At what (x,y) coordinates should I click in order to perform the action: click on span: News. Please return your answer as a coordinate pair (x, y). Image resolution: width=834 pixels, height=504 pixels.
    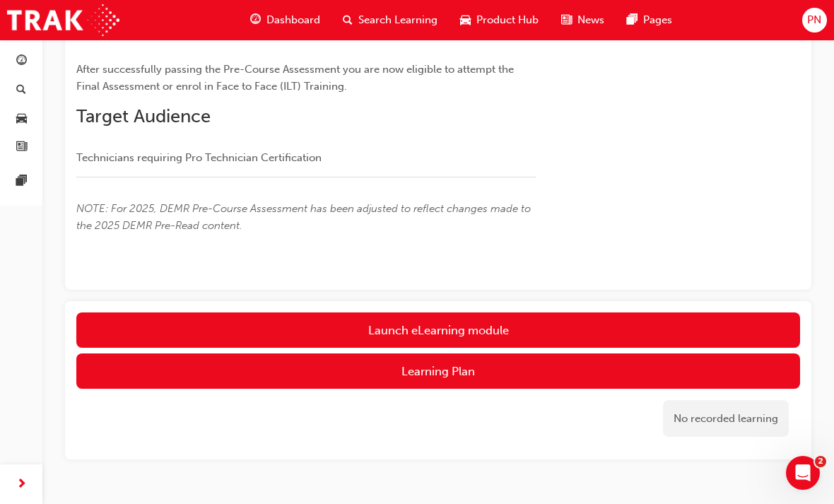
    Looking at the image, I should click on (591, 20).